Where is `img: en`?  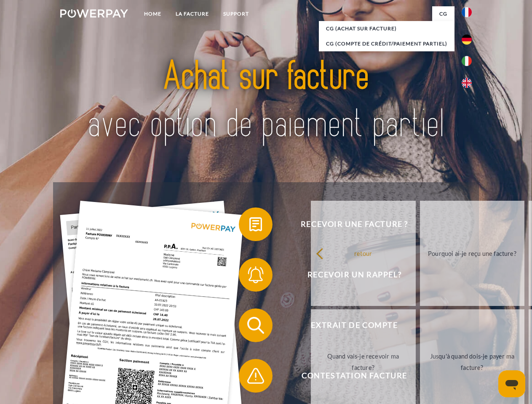 img: en is located at coordinates (467, 83).